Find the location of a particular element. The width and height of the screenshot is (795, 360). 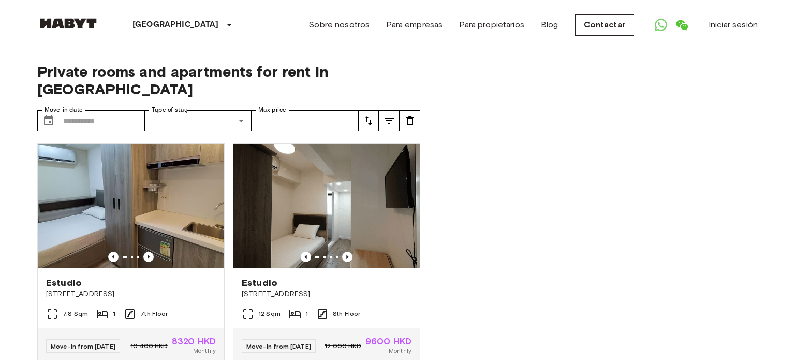

label: Max price is located at coordinates (272, 110).